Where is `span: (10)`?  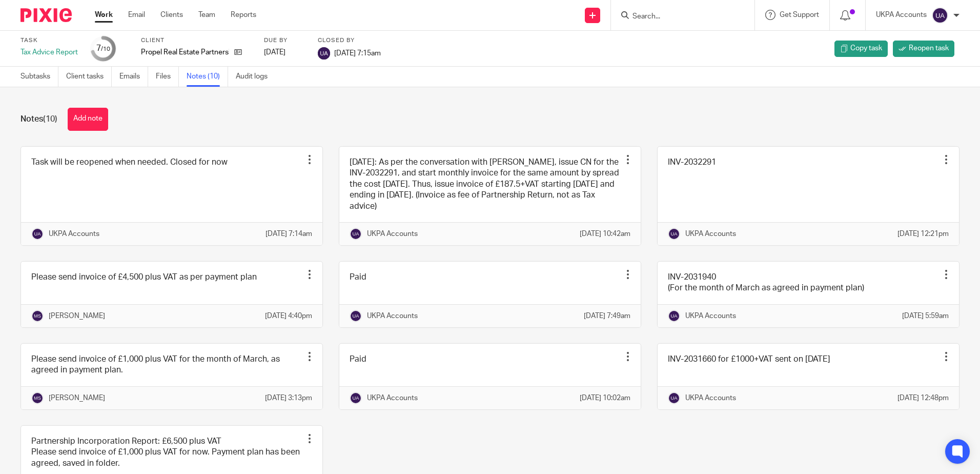
span: (10) is located at coordinates (50, 119).